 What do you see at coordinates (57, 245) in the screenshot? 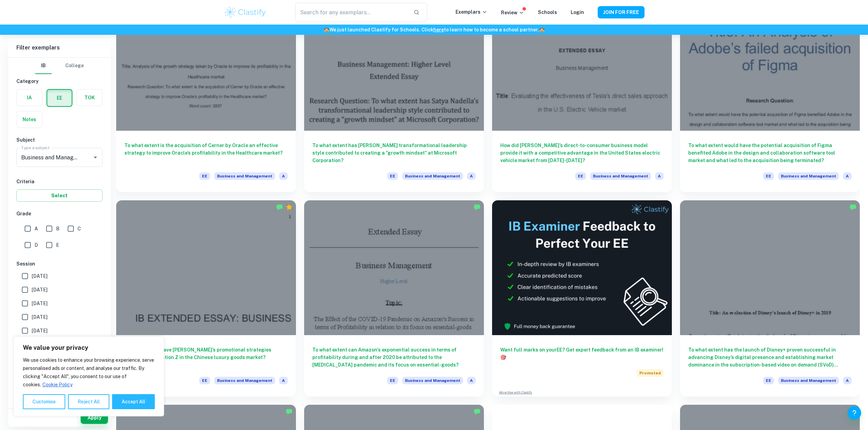
I see `span: E` at bounding box center [57, 245].